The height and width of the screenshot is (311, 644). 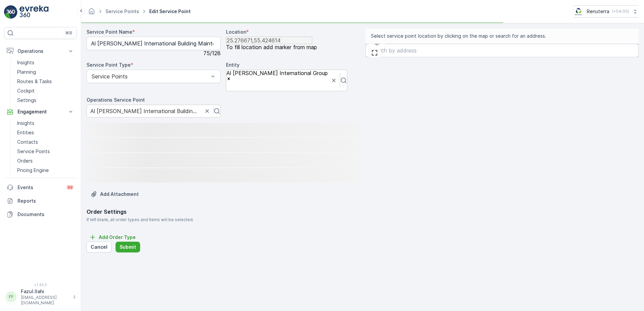 I want to click on span: Select service point location by clicking on the map or search for an address., so click(x=458, y=36).